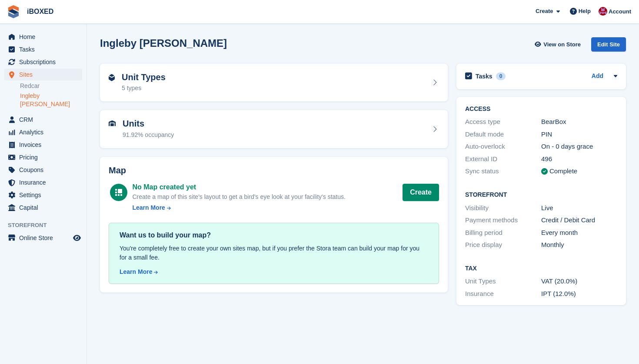 Image resolution: width=639 pixels, height=364 pixels. I want to click on div: Want us to build your map?, so click(274, 236).